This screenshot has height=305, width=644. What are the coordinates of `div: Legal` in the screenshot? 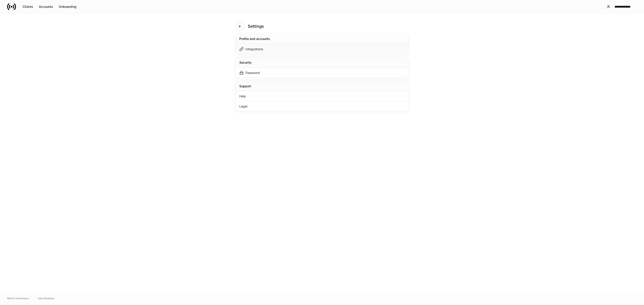 It's located at (322, 107).